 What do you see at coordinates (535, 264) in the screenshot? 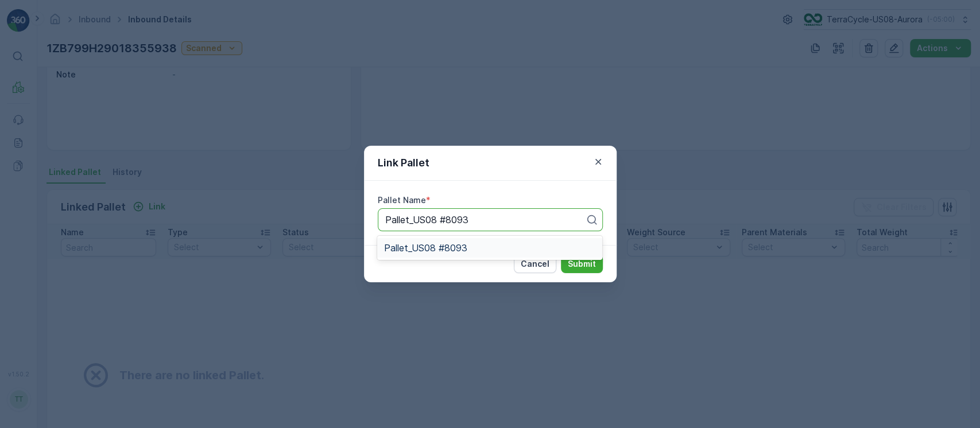
I see `p: Cancel` at bounding box center [535, 264].